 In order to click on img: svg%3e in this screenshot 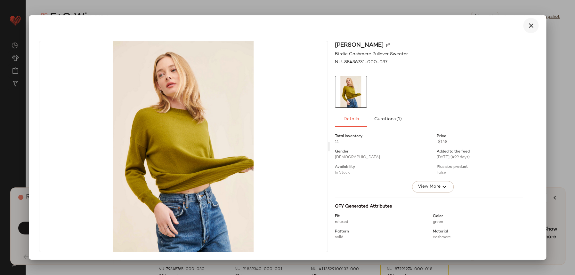, I will do `click(388, 45)`.